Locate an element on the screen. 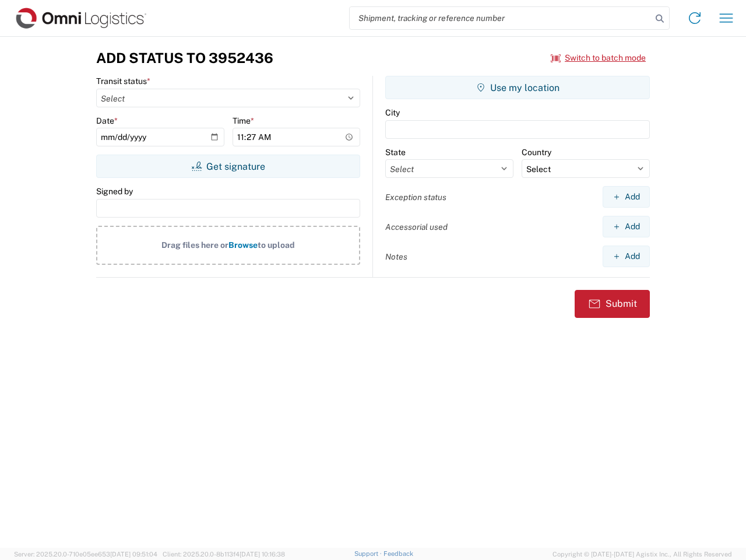  label: Accessorial used is located at coordinates (416, 227).